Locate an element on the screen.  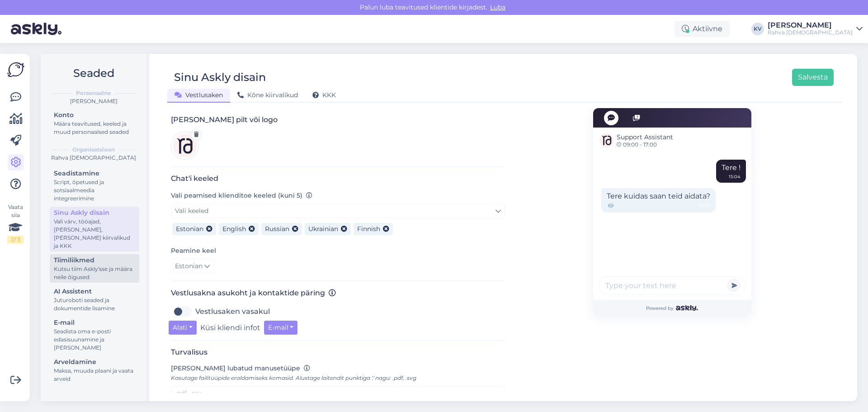
div: Aktiivne is located at coordinates (702, 29).